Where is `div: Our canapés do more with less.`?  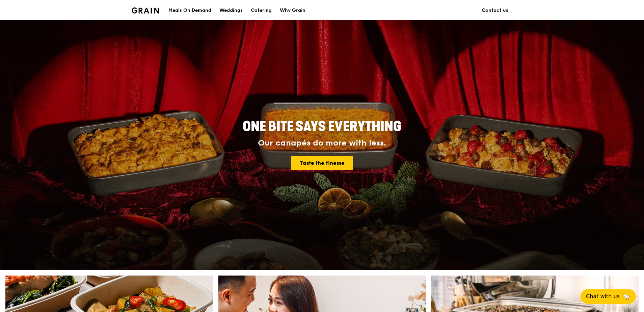 div: Our canapés do more with less. is located at coordinates (322, 143).